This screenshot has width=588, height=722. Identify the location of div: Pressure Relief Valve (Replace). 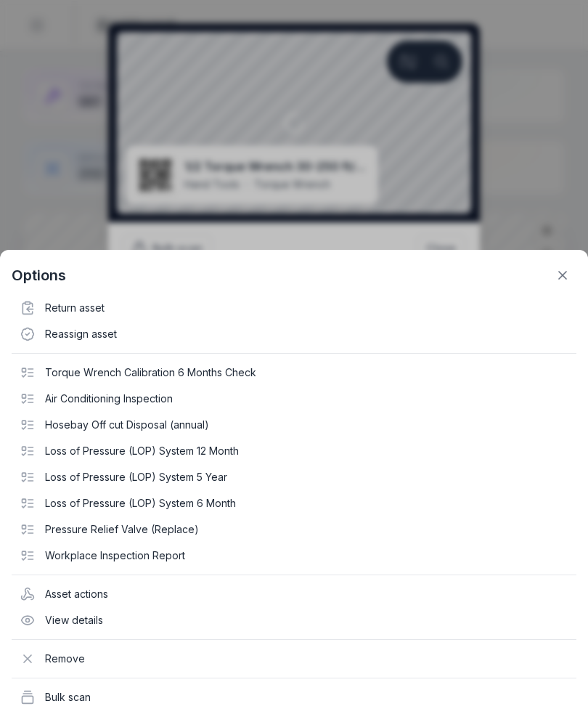
(294, 529).